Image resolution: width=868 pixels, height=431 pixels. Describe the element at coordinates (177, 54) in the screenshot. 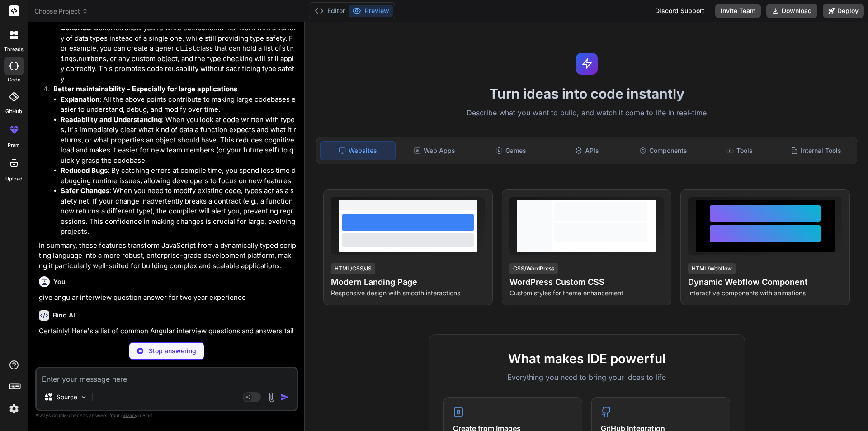

I see `code: string` at that location.